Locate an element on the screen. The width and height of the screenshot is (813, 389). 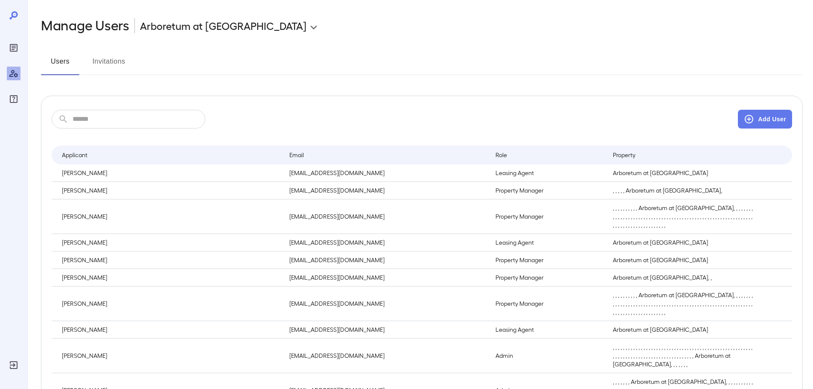
div: Log Out is located at coordinates (14, 365).